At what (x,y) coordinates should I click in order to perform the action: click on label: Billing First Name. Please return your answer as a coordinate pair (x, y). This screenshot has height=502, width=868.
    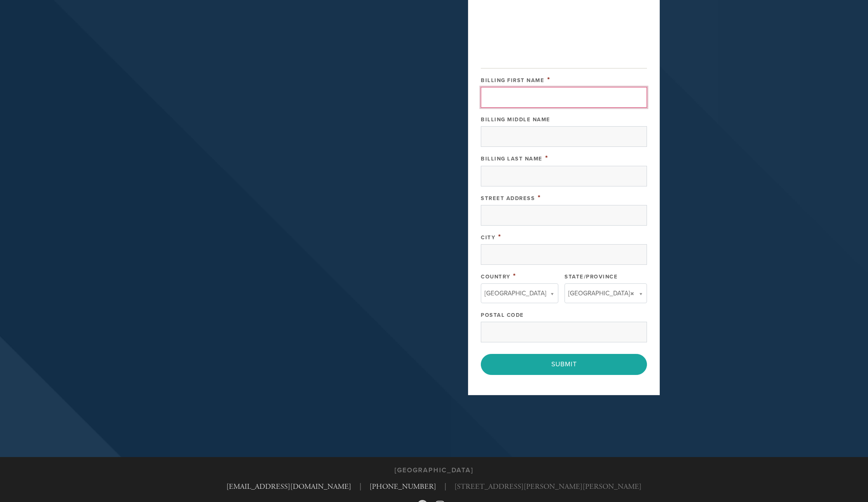
    Looking at the image, I should click on (512, 81).